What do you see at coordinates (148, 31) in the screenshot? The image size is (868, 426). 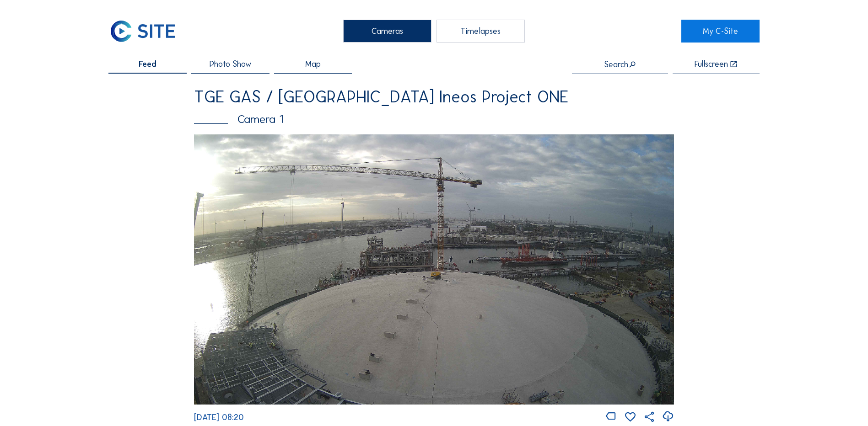 I see `a: C-SITE Logo` at bounding box center [148, 31].